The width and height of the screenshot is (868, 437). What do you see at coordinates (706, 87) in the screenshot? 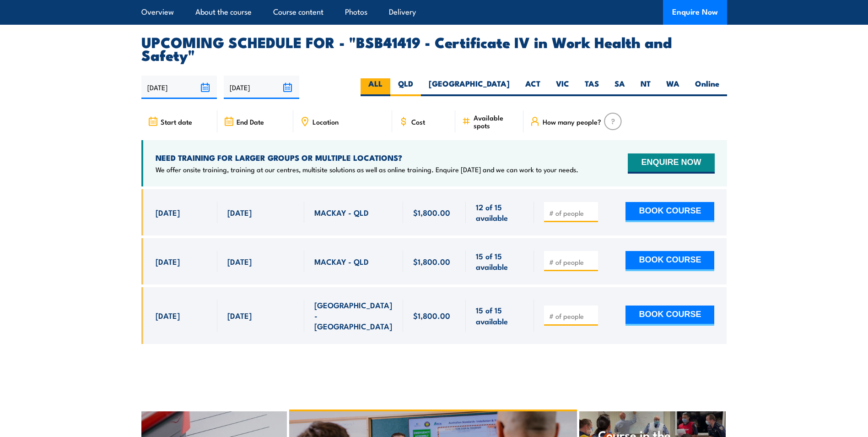
I see `label: Online` at bounding box center [706, 87].